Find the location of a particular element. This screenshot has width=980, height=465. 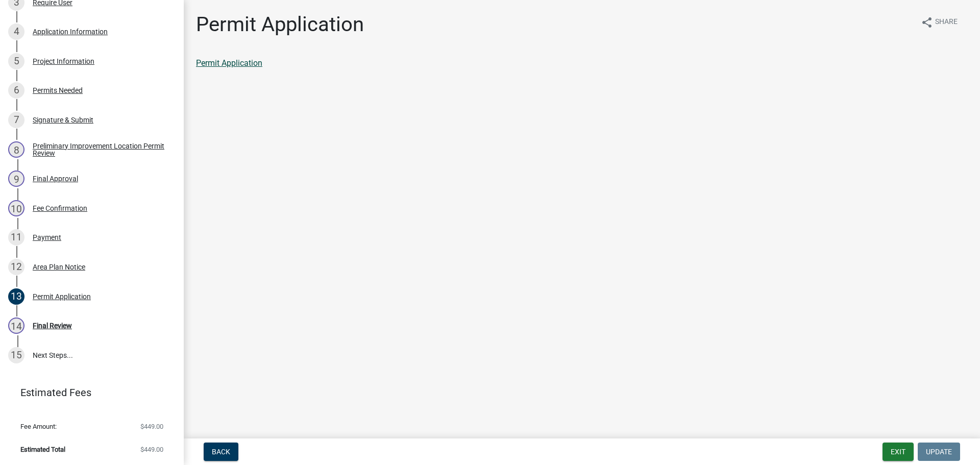

span: Estimated Total is located at coordinates (43, 449).